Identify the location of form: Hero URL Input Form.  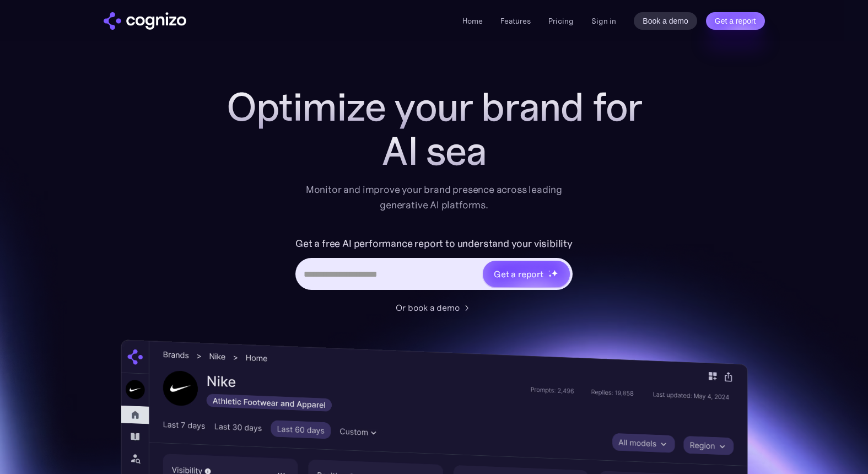
(434, 265).